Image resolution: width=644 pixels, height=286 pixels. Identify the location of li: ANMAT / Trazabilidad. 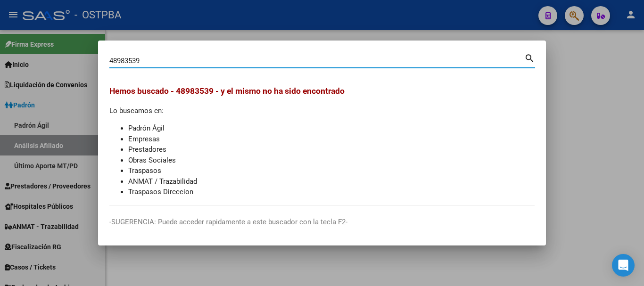
(331, 181).